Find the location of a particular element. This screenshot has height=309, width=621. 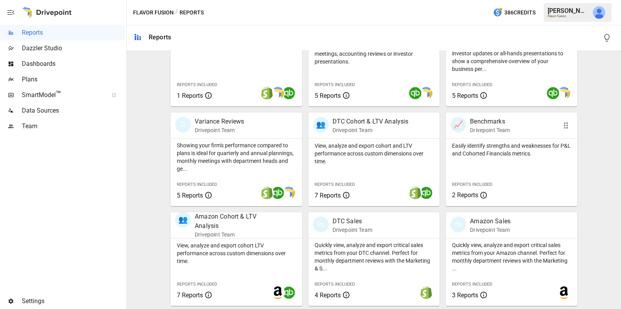

button: Julie Wilton is located at coordinates (599, 12).